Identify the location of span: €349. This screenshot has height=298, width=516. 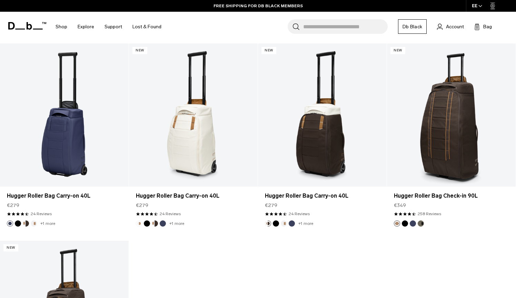
(400, 205).